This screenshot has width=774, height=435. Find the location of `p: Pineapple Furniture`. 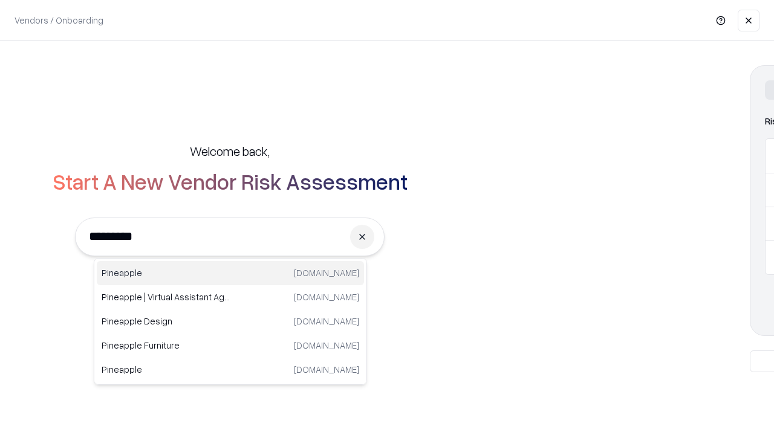

p: Pineapple Furniture is located at coordinates (166, 345).